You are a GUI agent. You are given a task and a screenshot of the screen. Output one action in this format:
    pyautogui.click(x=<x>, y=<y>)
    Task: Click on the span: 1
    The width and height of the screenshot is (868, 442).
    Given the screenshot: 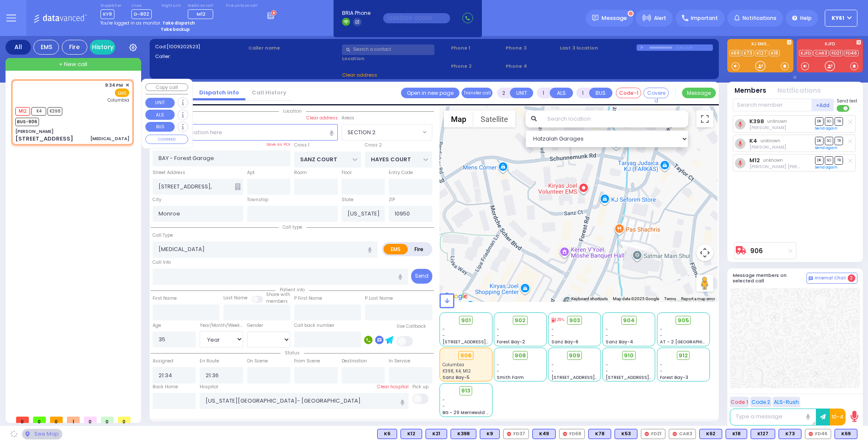 What is the action you would take?
    pyautogui.click(x=73, y=420)
    